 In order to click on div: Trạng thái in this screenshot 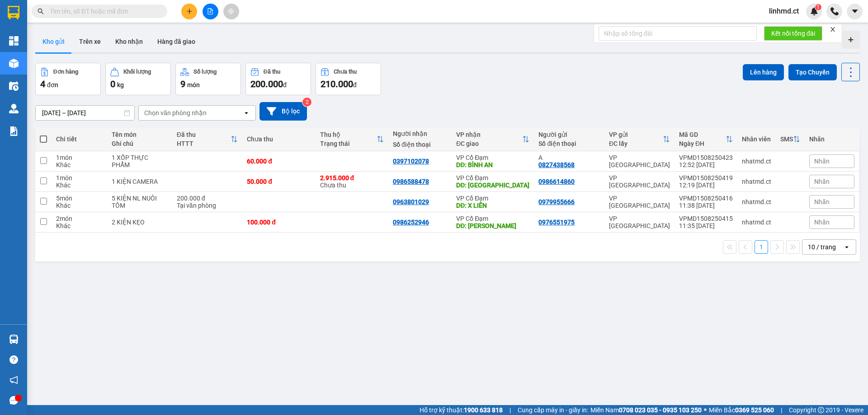, I will do `click(348, 144)`.